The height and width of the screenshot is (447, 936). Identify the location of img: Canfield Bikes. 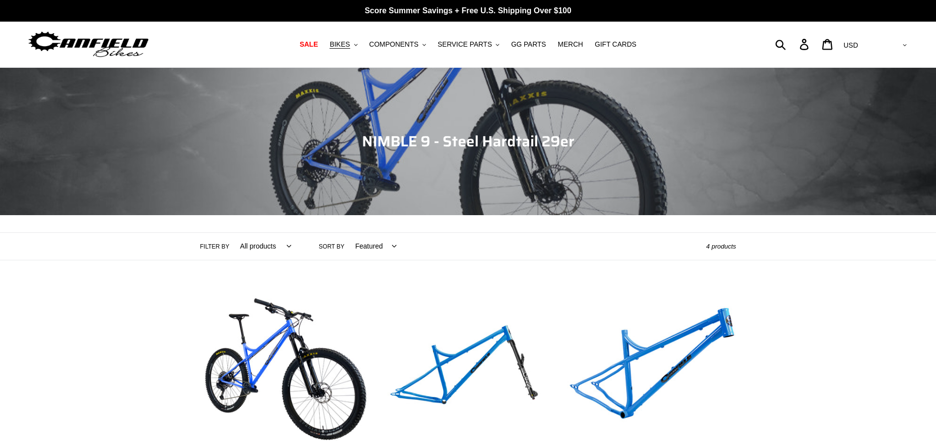
(88, 44).